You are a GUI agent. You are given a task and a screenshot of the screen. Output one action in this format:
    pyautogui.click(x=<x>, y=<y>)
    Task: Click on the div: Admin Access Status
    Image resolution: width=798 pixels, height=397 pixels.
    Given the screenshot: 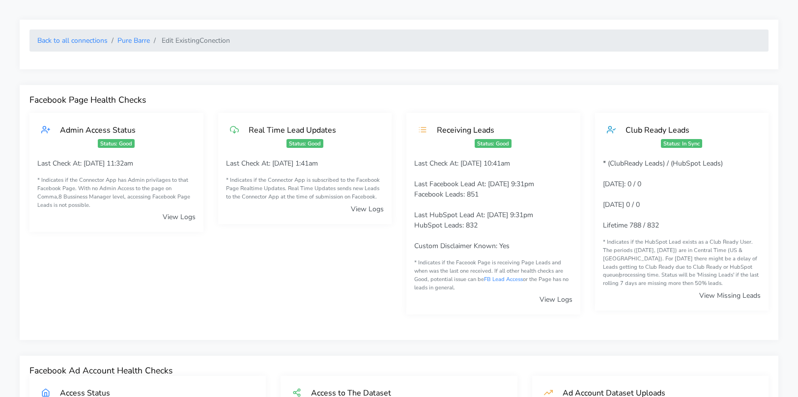 What is the action you would take?
    pyautogui.click(x=121, y=130)
    